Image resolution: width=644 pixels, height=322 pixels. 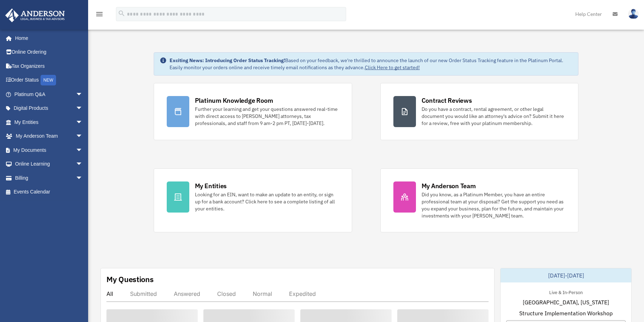 What do you see at coordinates (234, 100) in the screenshot?
I see `div: Platinum Knowledge Room` at bounding box center [234, 100].